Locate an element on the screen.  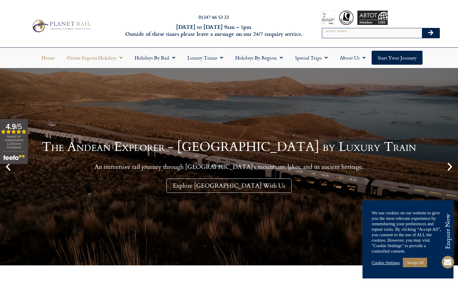
a: About Us is located at coordinates (353, 58).